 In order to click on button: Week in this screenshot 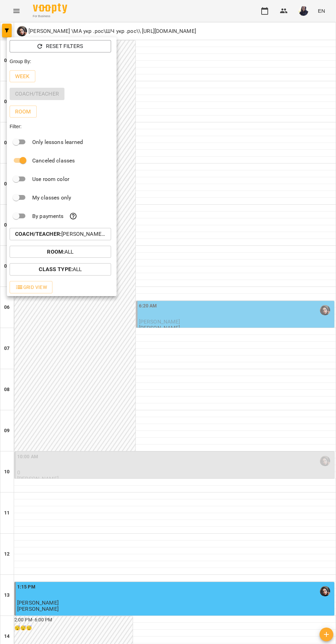, I will do `click(22, 77)`.